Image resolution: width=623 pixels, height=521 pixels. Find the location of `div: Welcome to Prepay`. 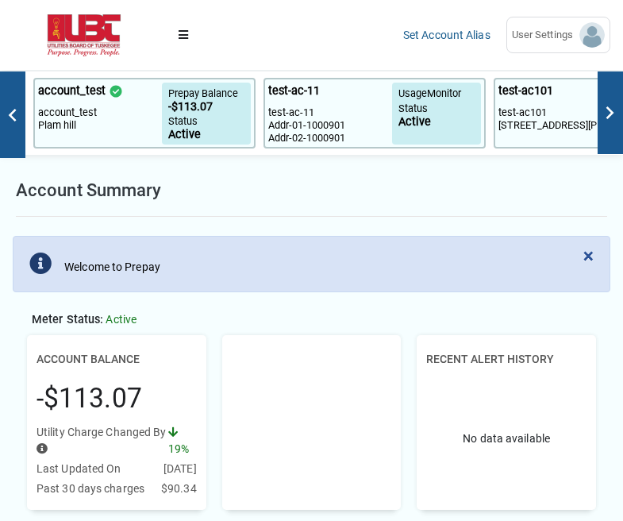

div: Welcome to Prepay is located at coordinates (112, 267).